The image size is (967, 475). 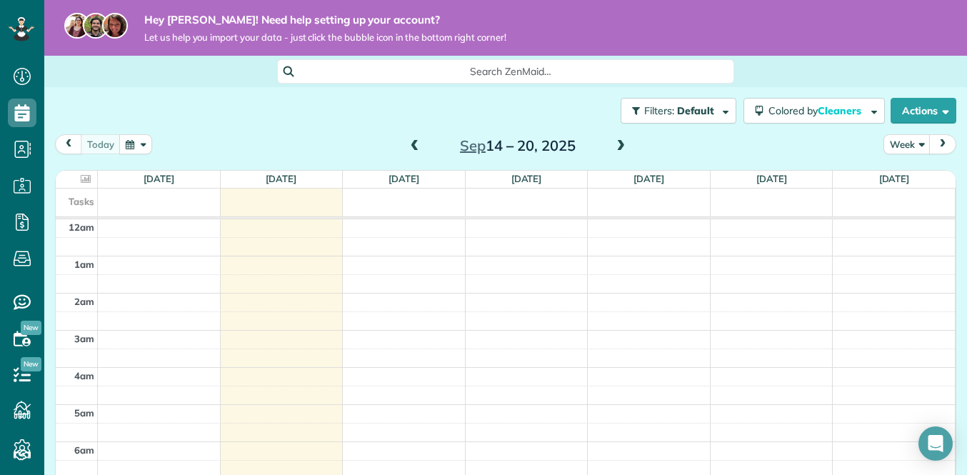 What do you see at coordinates (84, 376) in the screenshot?
I see `span: 4am` at bounding box center [84, 376].